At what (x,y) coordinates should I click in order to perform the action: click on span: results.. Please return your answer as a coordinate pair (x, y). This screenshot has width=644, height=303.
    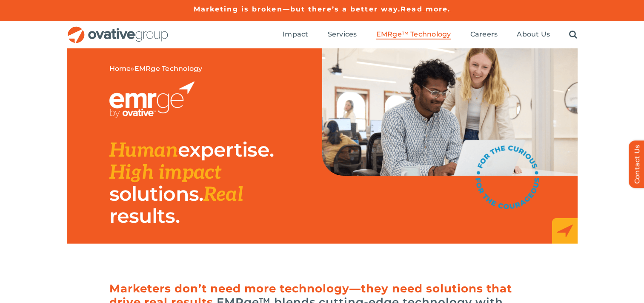
    Looking at the image, I should click on (144, 216).